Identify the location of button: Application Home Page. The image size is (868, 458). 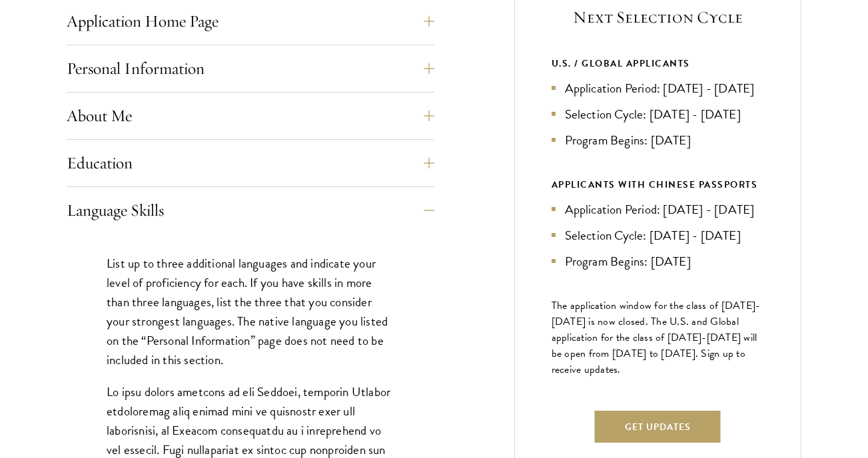
(250, 22).